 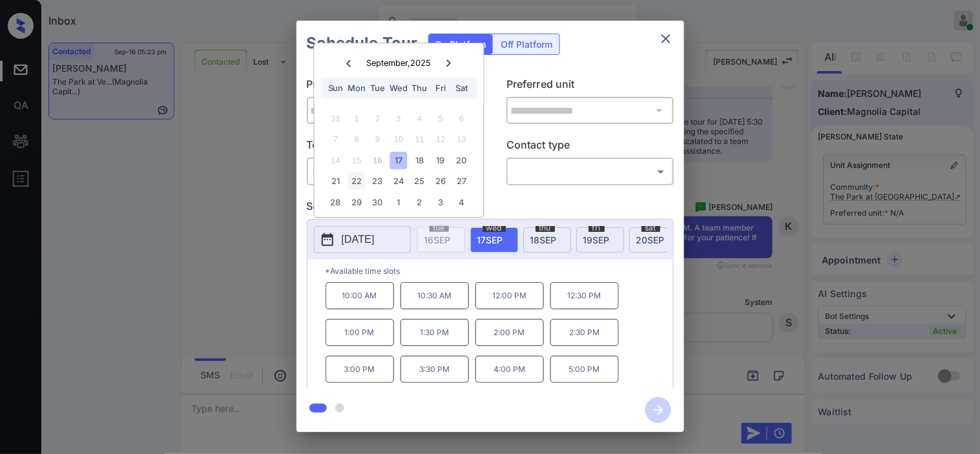 I want to click on p: *Available time slots, so click(x=499, y=270).